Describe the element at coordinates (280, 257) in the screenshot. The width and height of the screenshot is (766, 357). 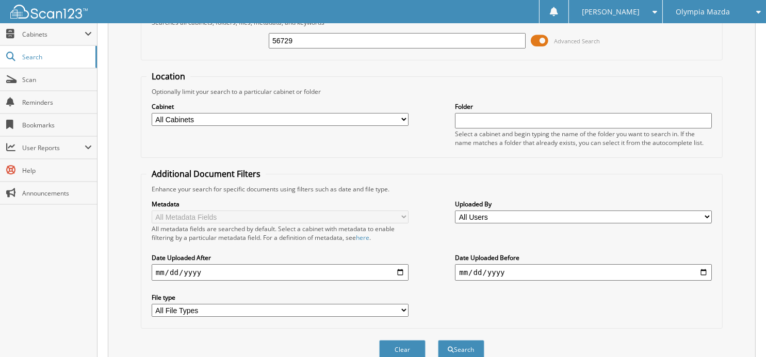
I see `label: Date Uploaded After` at that location.